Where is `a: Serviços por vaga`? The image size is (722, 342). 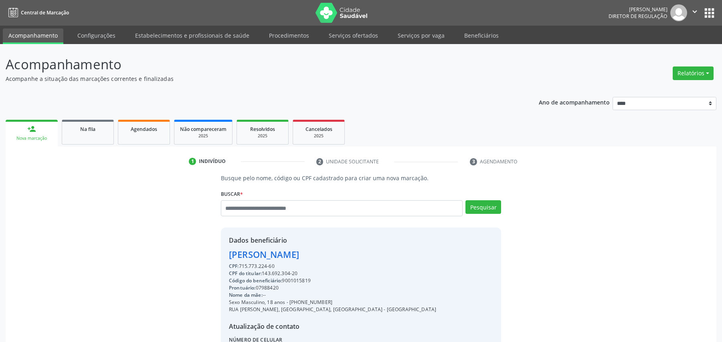 a: Serviços por vaga is located at coordinates (421, 35).